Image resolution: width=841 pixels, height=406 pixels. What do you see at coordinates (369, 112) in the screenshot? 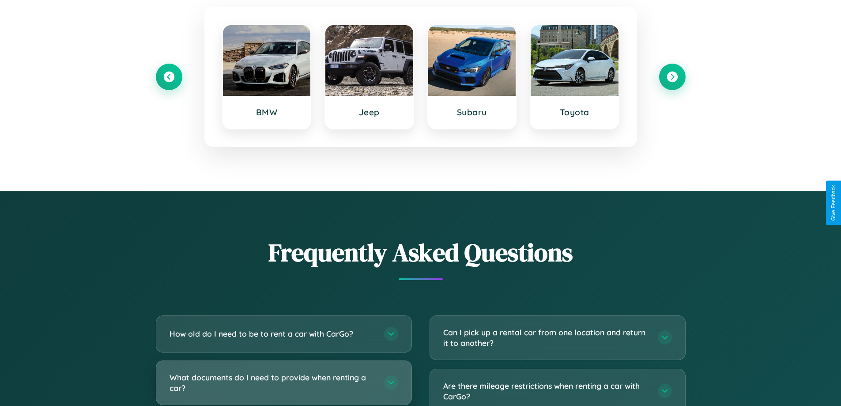
I see `h3: Jeep` at bounding box center [369, 112].